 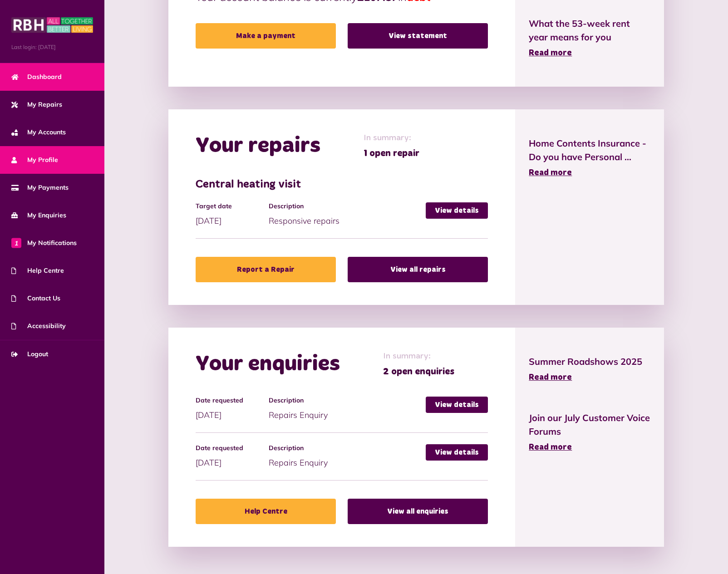 I want to click on a: View all enquiries, so click(x=417, y=511).